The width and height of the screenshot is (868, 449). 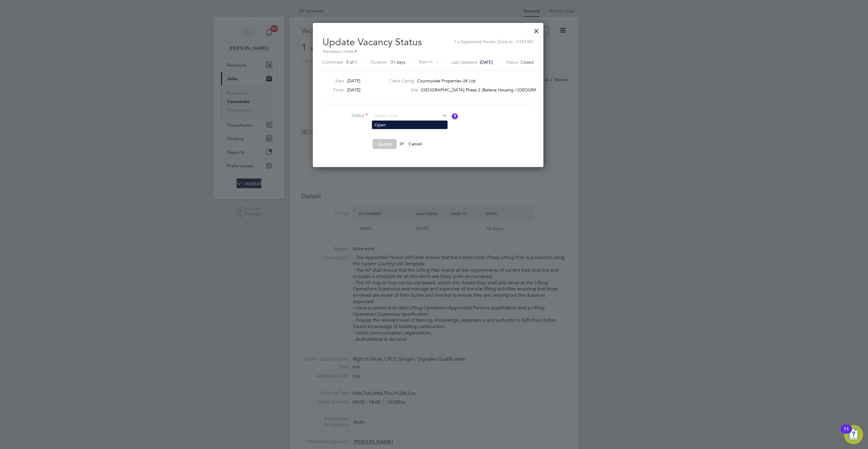 What do you see at coordinates (446, 81) in the screenshot?
I see `span: Countryside Properties UK Ltd` at bounding box center [446, 81].